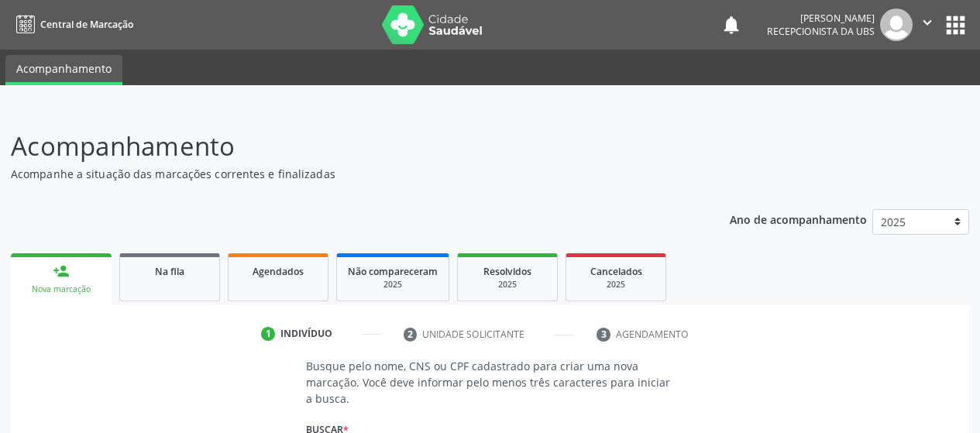 The height and width of the screenshot is (433, 980). I want to click on div: person_add, so click(62, 271).